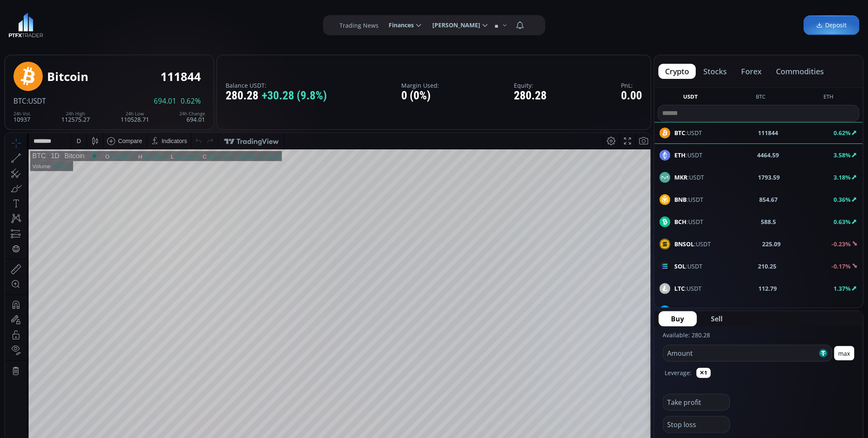 This screenshot has height=438, width=868. I want to click on label: Margin Used:, so click(420, 85).